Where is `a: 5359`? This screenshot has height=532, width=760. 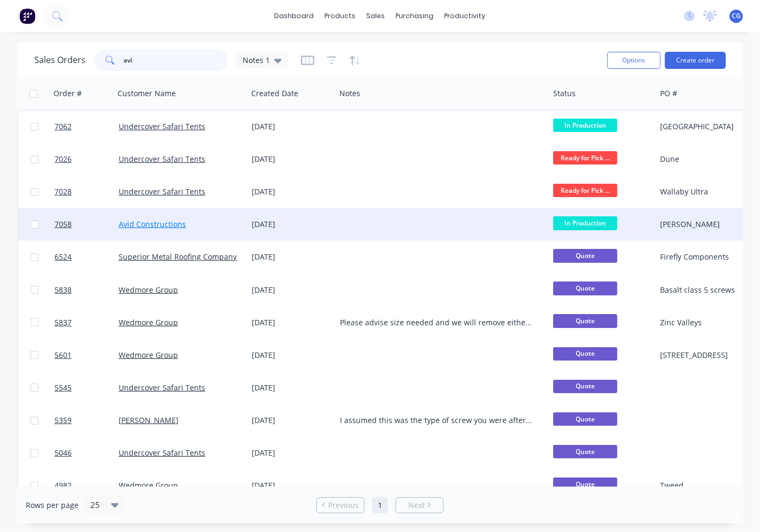
a: 5359 is located at coordinates (87, 420).